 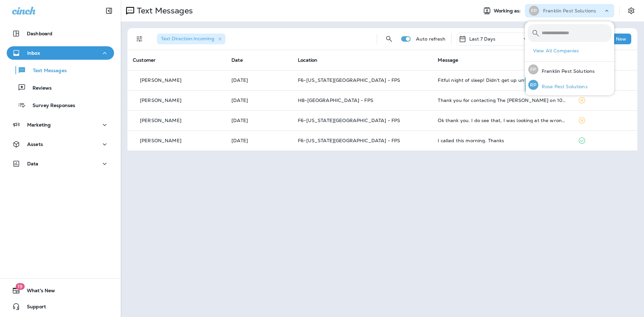 I want to click on p: Aug 19, 2025 10:45 AM, so click(x=259, y=141).